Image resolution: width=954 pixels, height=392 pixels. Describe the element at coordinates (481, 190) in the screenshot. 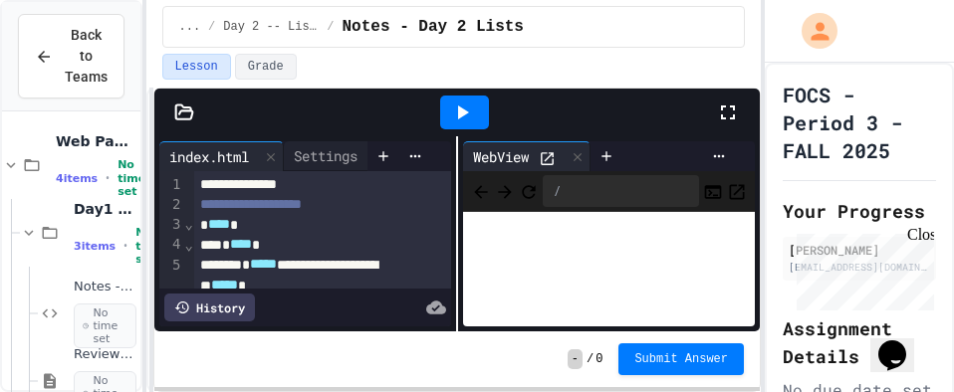

I see `span: Back` at that location.